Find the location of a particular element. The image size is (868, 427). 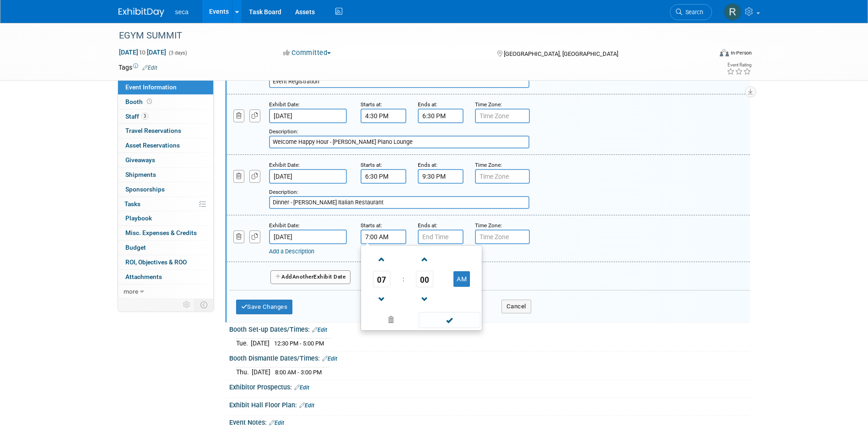

span: Misc. Expenses & Credits is located at coordinates (161, 233).